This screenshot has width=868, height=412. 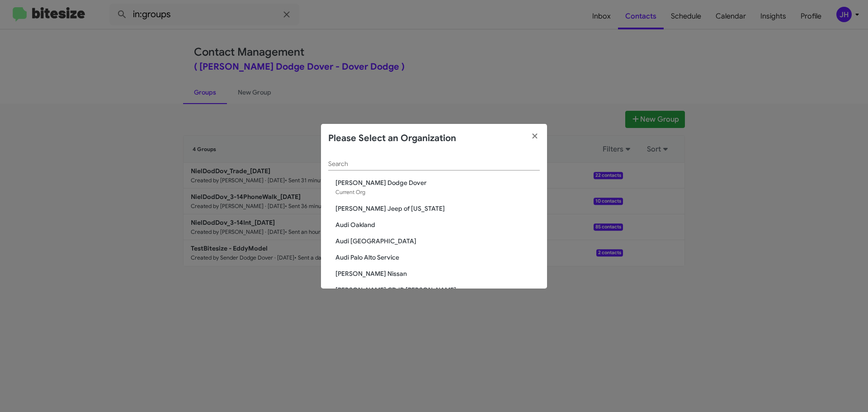 I want to click on span: Audi Palo Alto Service, so click(x=438, y=257).